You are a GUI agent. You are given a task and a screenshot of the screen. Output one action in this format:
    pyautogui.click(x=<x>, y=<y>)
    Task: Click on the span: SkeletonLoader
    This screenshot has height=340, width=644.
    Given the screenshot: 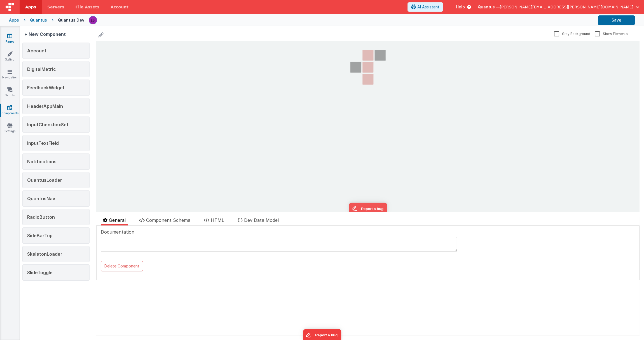 What is the action you would take?
    pyautogui.click(x=45, y=254)
    